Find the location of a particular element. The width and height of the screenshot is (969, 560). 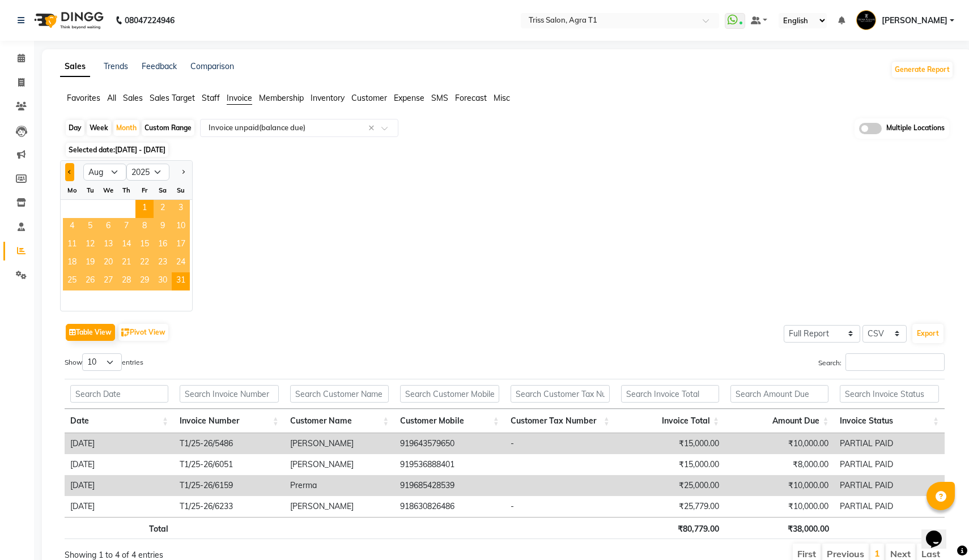

button: Previous month is located at coordinates (70, 173).